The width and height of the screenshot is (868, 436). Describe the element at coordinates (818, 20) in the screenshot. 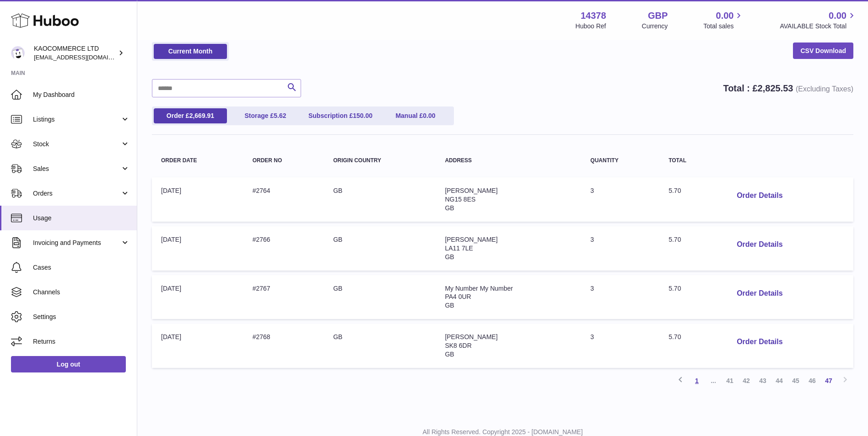

I see `a: 0.00 AVAILABLE Stock Total` at that location.